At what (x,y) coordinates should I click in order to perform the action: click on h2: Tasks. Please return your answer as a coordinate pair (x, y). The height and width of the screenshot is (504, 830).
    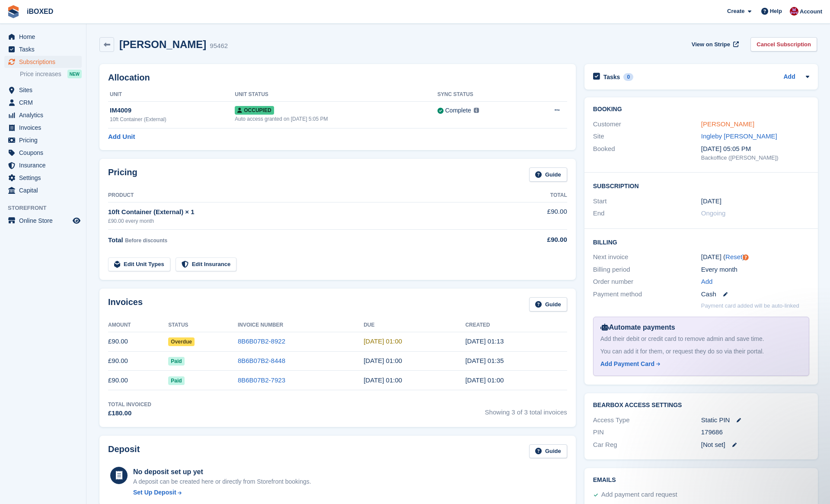
    Looking at the image, I should click on (612, 77).